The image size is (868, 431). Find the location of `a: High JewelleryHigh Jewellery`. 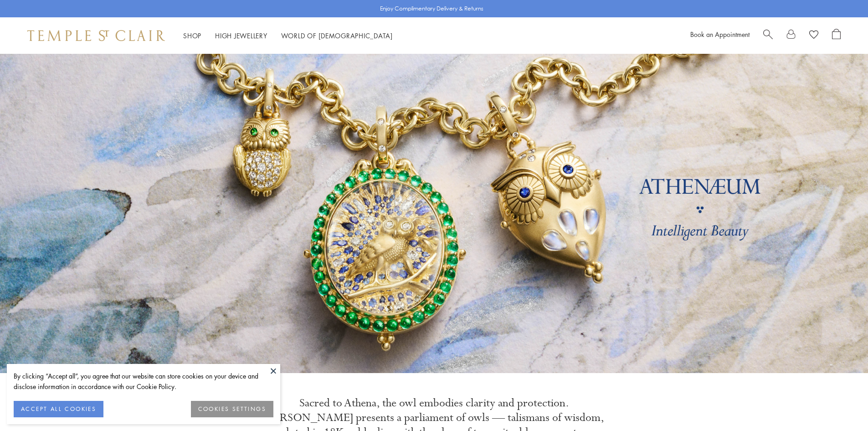

a: High JewelleryHigh Jewellery is located at coordinates (241, 36).